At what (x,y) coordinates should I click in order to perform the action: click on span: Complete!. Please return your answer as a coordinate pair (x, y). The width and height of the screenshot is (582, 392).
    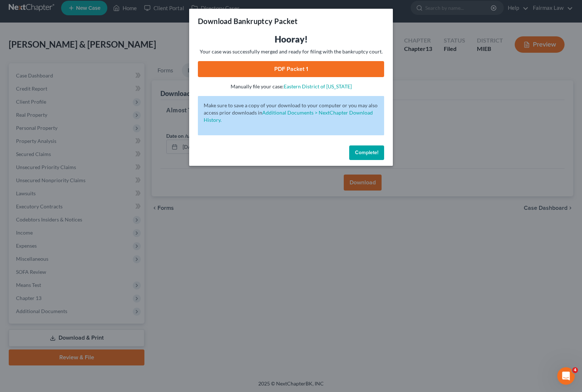
    Looking at the image, I should click on (367, 152).